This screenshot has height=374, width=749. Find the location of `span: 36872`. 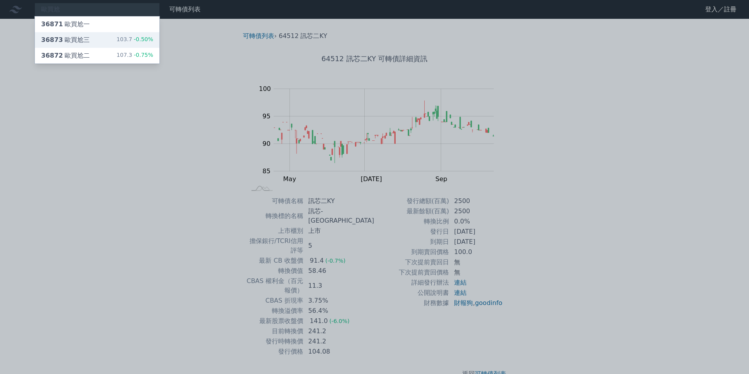

span: 36872 is located at coordinates (52, 55).